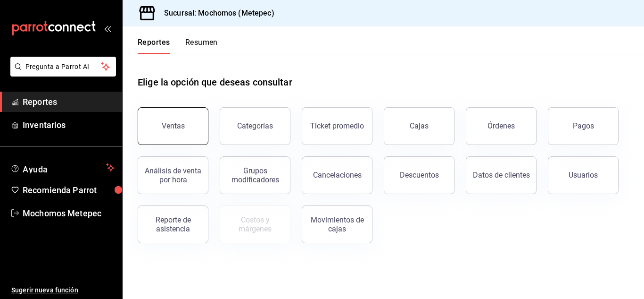  I want to click on div: Ticket promedio, so click(337, 125).